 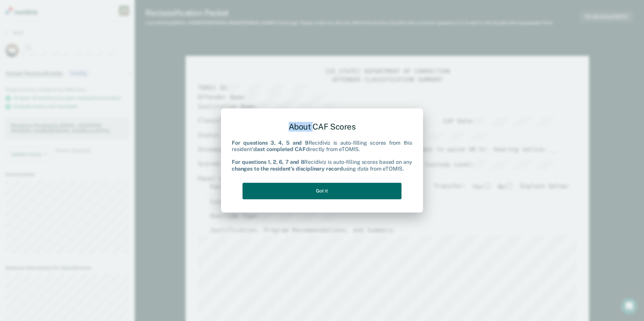 I want to click on div: Recidiviz is auto-filling scores from this resident's directly from eTOMIS. Recidiviz is auto-fil..., so click(x=322, y=156).